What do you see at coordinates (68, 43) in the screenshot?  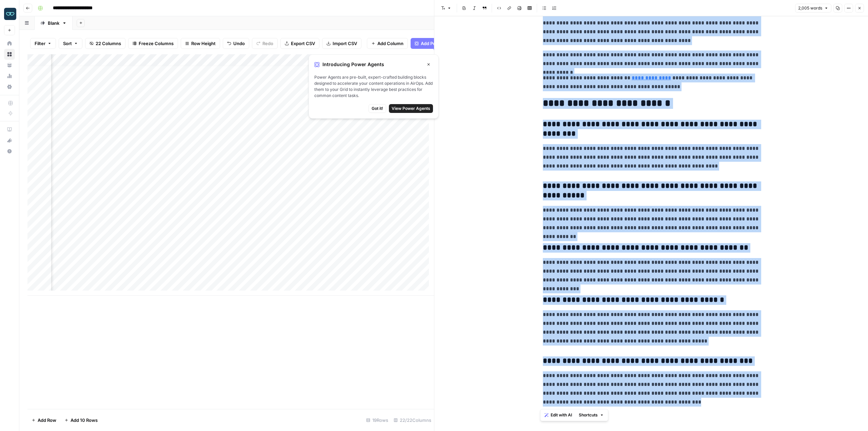 I see `span: Sort` at bounding box center [68, 43].